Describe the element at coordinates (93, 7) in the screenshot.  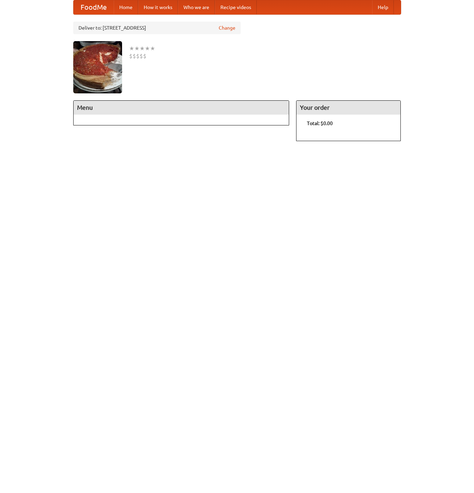
I see `a: FoodMe` at that location.